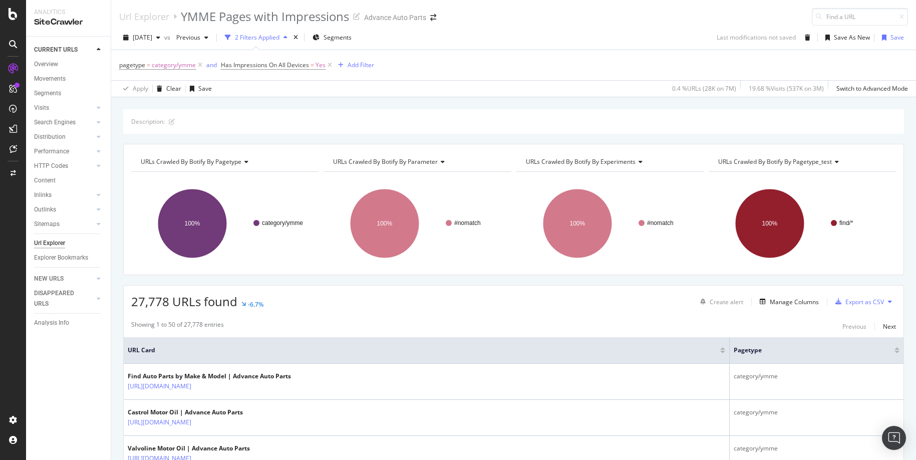 This screenshot has height=460, width=916. What do you see at coordinates (211, 65) in the screenshot?
I see `div: and` at bounding box center [211, 65].